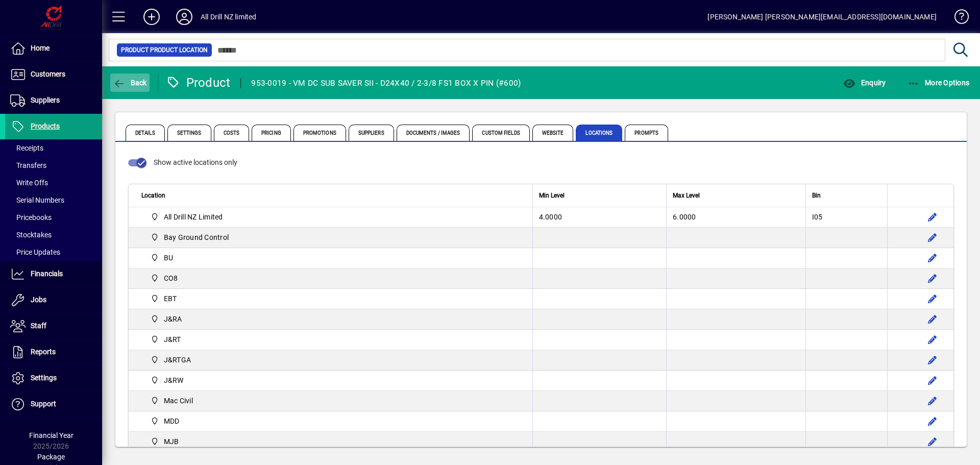 This screenshot has width=980, height=465. What do you see at coordinates (29, 183) in the screenshot?
I see `span: Write Offs` at bounding box center [29, 183].